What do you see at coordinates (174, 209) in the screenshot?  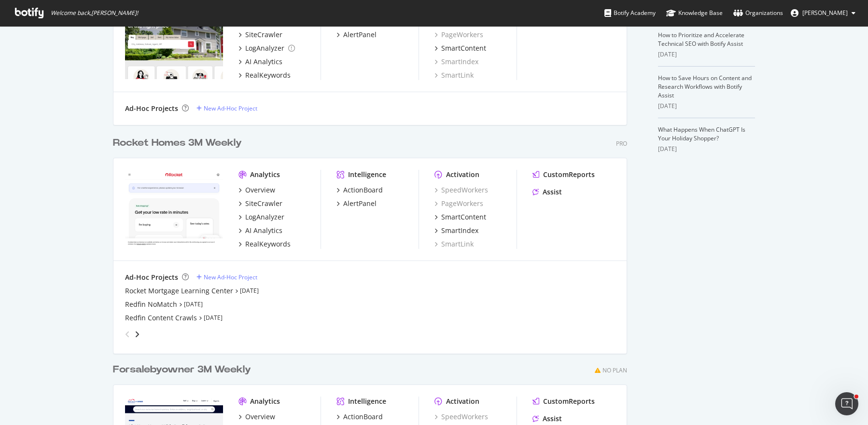 I see `img: www.rocket.com` at bounding box center [174, 209].